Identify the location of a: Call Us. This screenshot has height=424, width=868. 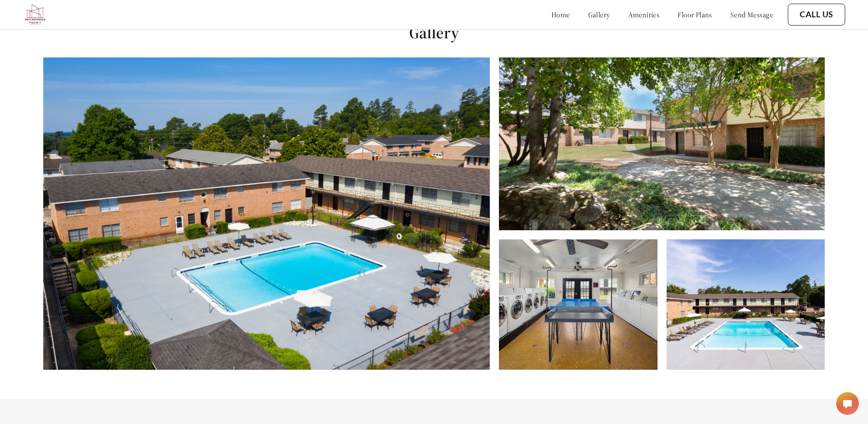
(816, 15).